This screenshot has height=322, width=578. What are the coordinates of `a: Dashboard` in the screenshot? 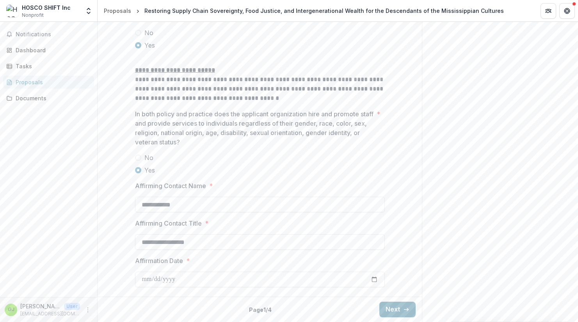 It's located at (48, 50).